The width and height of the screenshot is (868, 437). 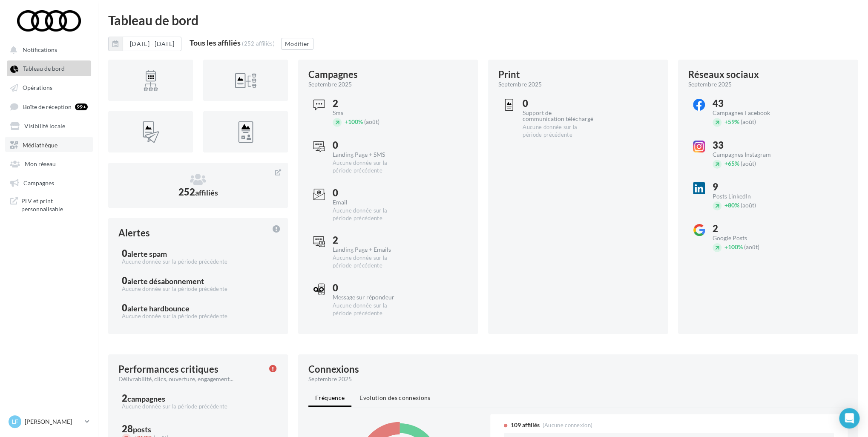 What do you see at coordinates (509, 75) in the screenshot?
I see `div: Print` at bounding box center [509, 75].